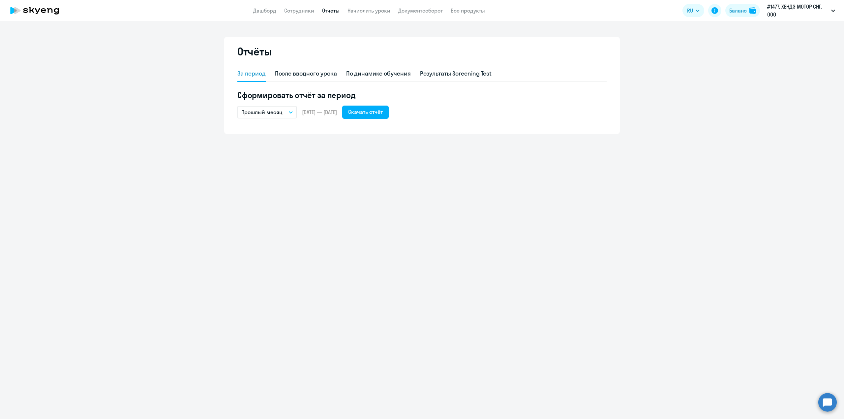 The image size is (844, 419). I want to click on h5: Сформировать отчёт за период, so click(422, 95).